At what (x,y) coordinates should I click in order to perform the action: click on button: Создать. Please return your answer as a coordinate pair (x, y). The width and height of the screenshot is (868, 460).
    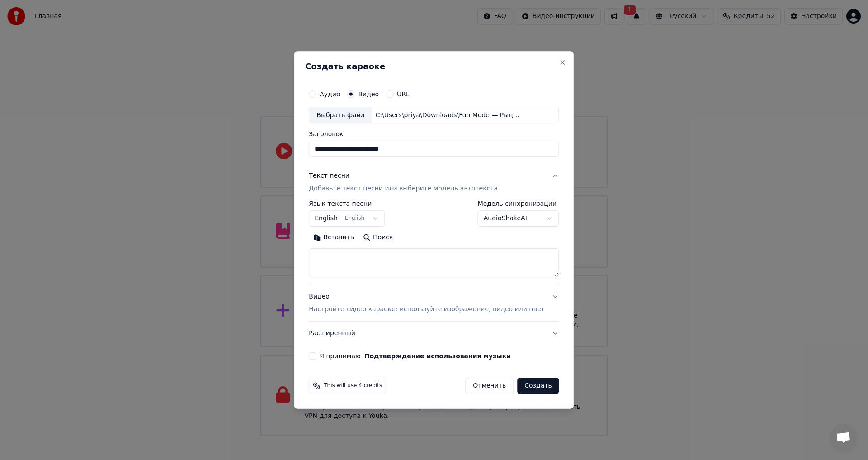
    Looking at the image, I should click on (538, 386).